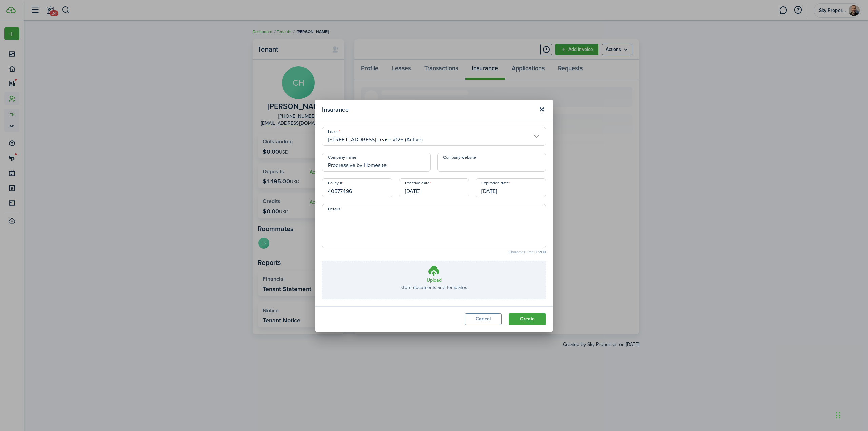 The width and height of the screenshot is (868, 431). I want to click on h3: Upload, so click(434, 281).